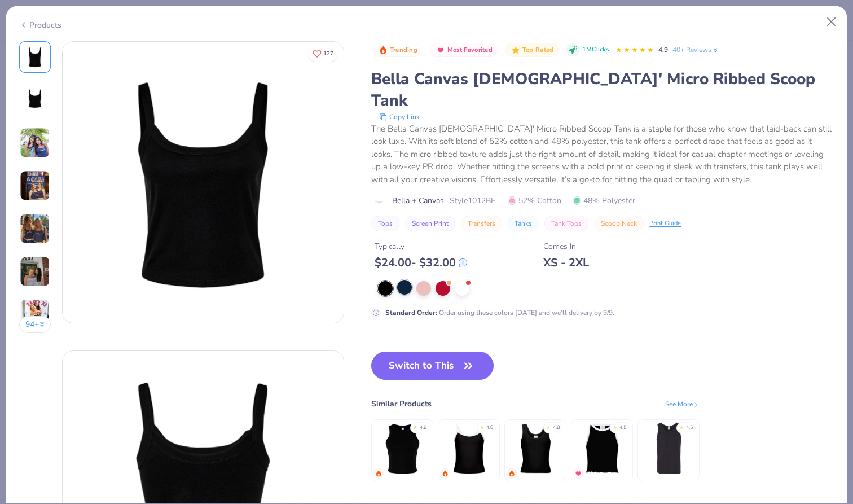  Describe the element at coordinates (604, 200) in the screenshot. I see `span: 48% Polyester` at that location.